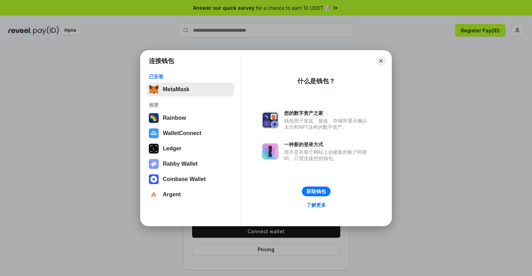  What do you see at coordinates (327, 113) in the screenshot?
I see `div: 您的数字资产之家` at bounding box center [327, 113].